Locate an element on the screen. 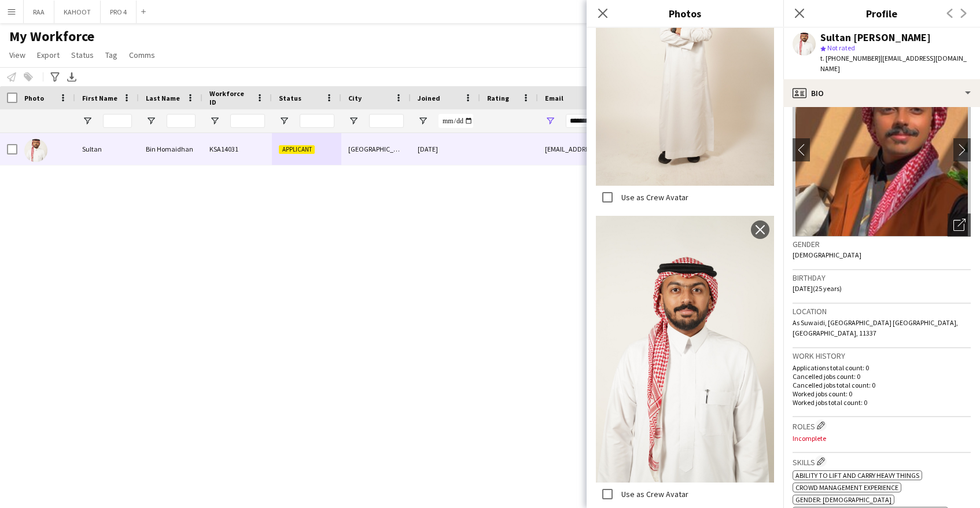 Image resolution: width=980 pixels, height=508 pixels. h3: Gender is located at coordinates (882, 244).